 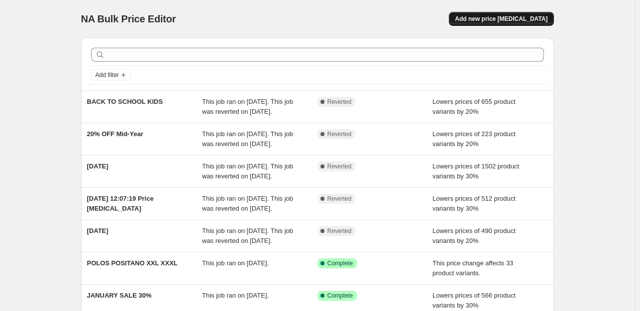 What do you see at coordinates (111, 75) in the screenshot?
I see `button: Add filter` at bounding box center [111, 75].